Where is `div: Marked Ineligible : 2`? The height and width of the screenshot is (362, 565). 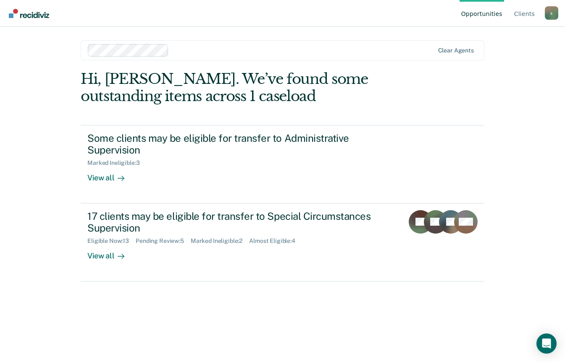 div: Marked Ineligible : 2 is located at coordinates (220, 241).